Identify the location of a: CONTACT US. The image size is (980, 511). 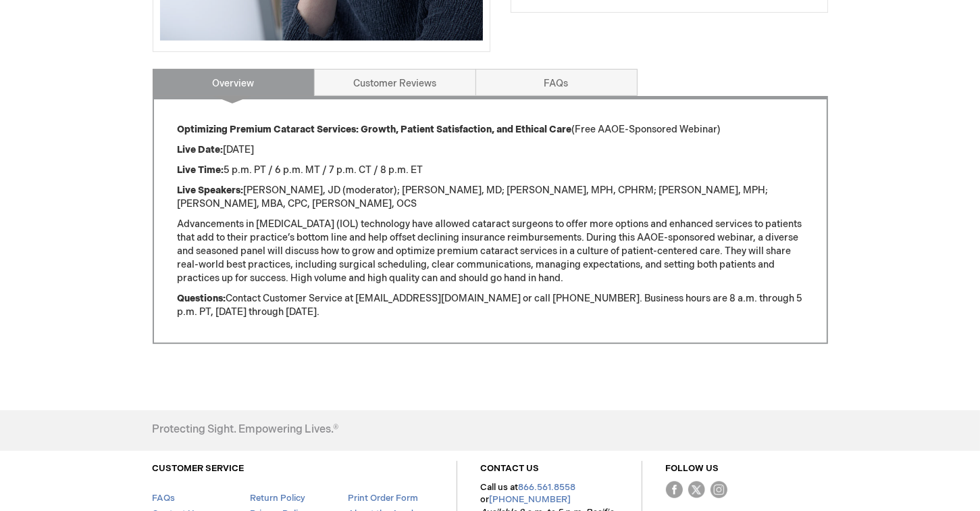
(510, 469).